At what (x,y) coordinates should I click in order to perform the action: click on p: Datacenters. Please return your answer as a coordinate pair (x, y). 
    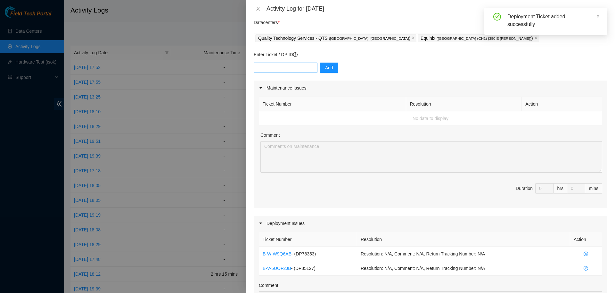
    Looking at the image, I should click on (267, 21).